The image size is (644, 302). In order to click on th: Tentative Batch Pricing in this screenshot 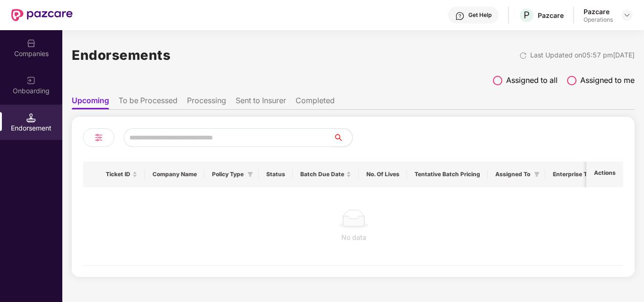, I will do `click(447, 175)`.